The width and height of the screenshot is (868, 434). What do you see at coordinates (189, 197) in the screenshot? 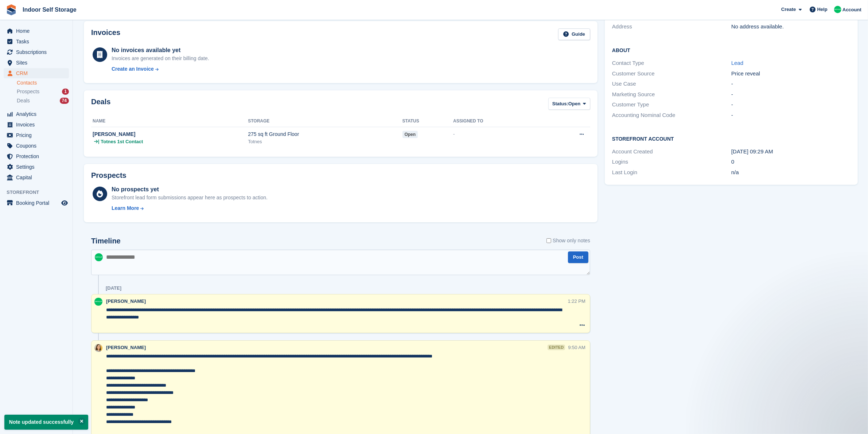
I see `div: Storefront lead form submissions appear here as prospects to action.` at bounding box center [189, 197].